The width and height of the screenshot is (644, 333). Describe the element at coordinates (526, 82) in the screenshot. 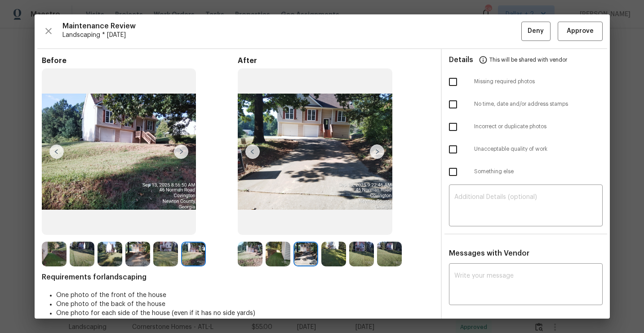

I see `div: Missing required photos` at that location.